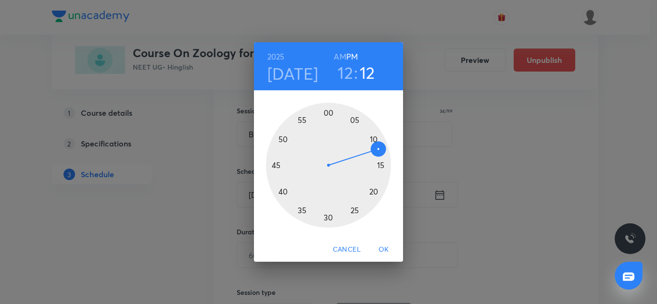 The width and height of the screenshot is (657, 304). What do you see at coordinates (276, 57) in the screenshot?
I see `h6: 2025` at bounding box center [276, 57].